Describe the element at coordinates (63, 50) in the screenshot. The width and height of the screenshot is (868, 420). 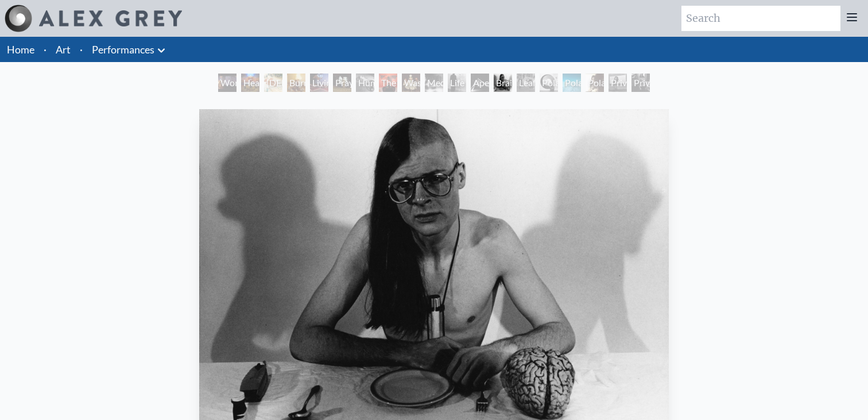
I see `a: Art` at that location.